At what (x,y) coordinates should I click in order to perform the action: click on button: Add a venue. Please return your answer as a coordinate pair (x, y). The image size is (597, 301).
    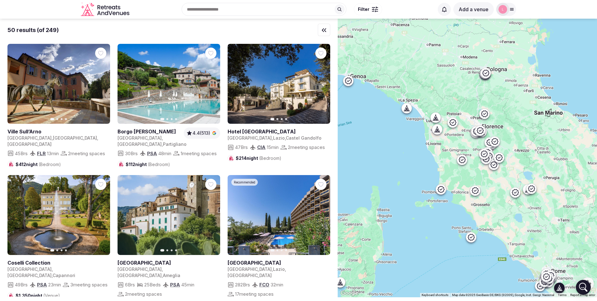
    Looking at the image, I should click on (474, 9).